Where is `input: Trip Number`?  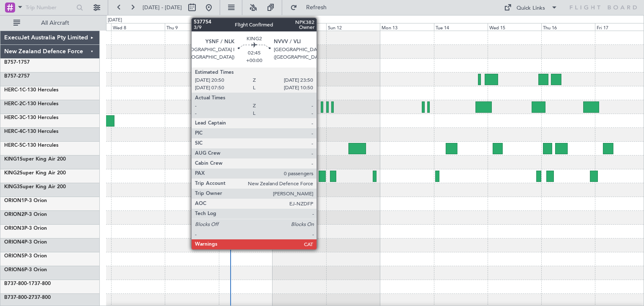
input: Trip Number is located at coordinates (50, 7).